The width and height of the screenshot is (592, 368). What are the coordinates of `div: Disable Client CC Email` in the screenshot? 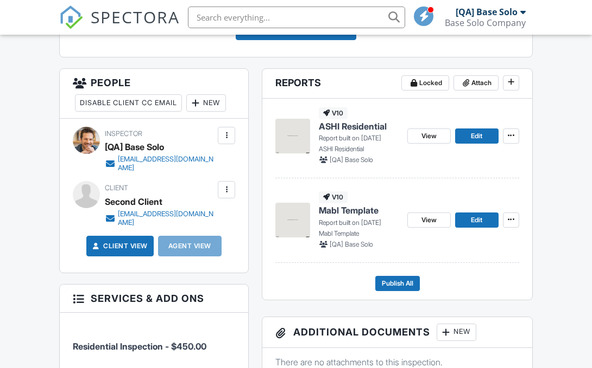 It's located at (128, 103).